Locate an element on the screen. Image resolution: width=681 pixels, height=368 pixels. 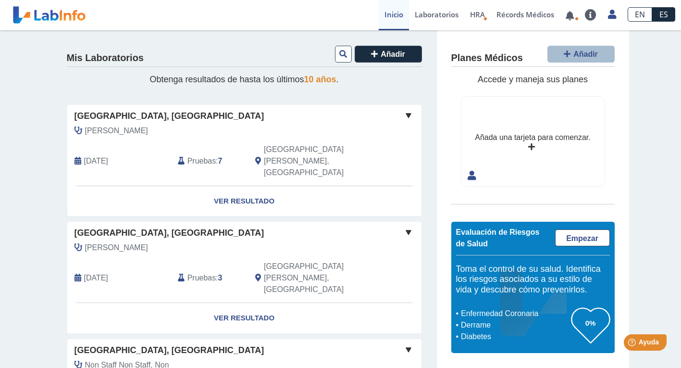
span: 2025-06-13 is located at coordinates (96, 278).